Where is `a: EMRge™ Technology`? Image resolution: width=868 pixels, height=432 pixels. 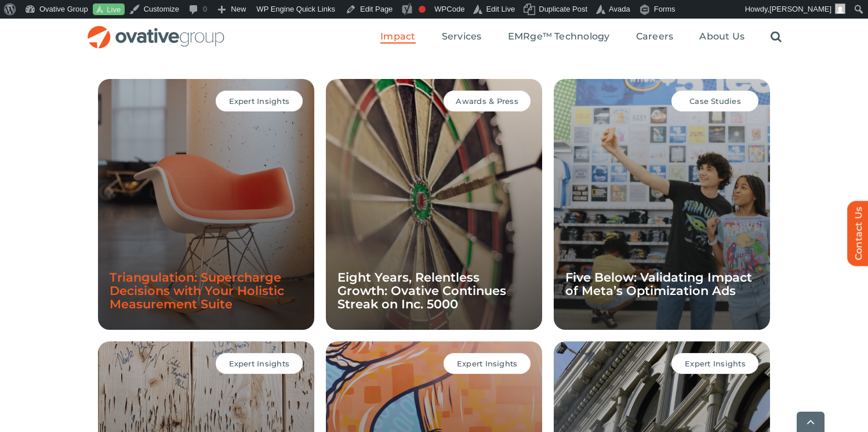 a: EMRge™ Technology is located at coordinates (559, 37).